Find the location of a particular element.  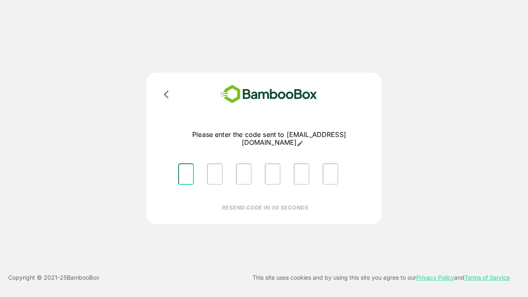

p: Copyright © 2021- 25 BambooBox is located at coordinates (54, 277).